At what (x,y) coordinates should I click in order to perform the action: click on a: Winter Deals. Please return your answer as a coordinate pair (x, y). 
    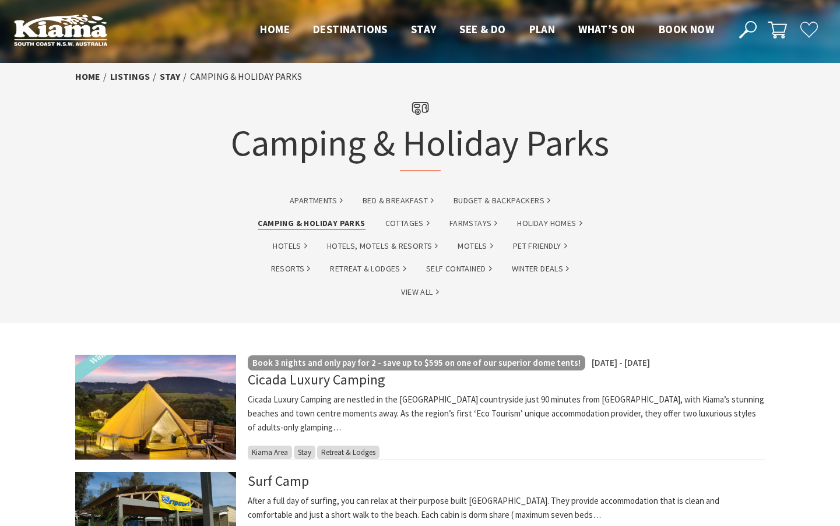
    Looking at the image, I should click on (540, 269).